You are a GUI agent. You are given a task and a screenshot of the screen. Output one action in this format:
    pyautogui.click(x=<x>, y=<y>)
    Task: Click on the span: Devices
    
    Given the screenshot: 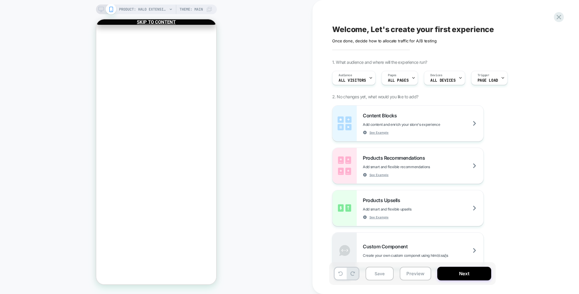 What is the action you would take?
    pyautogui.click(x=436, y=75)
    